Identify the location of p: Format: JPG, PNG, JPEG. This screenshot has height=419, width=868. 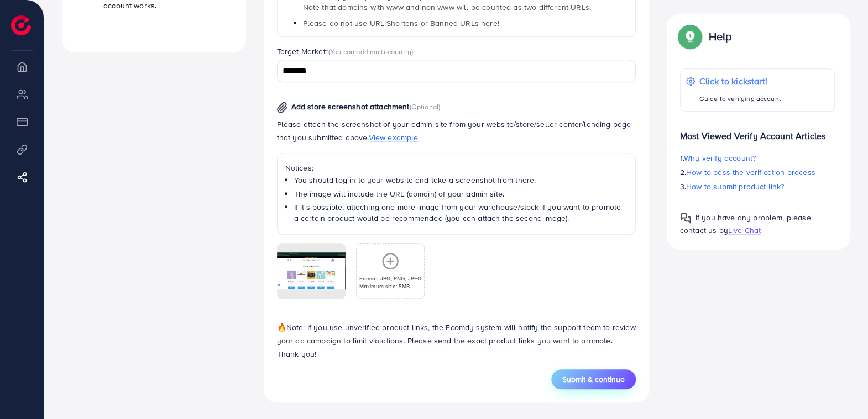
(390, 278).